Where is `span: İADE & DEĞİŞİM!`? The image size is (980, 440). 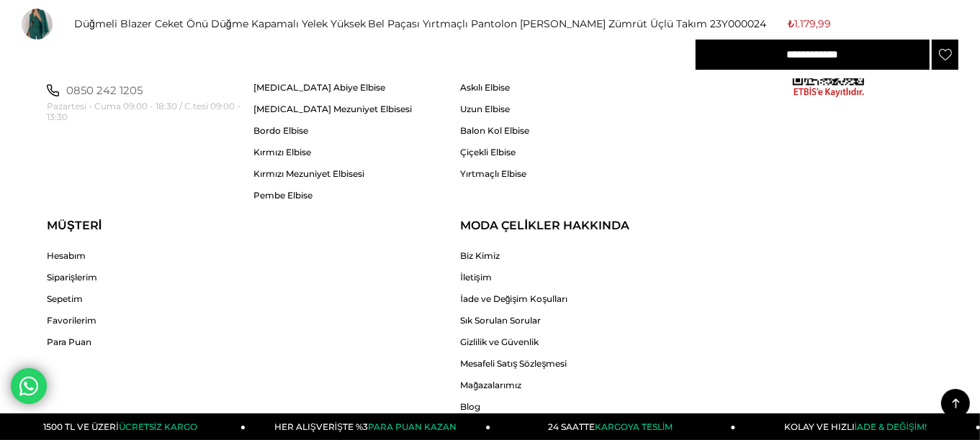 span: İADE & DEĞİŞİM! is located at coordinates (890, 427).